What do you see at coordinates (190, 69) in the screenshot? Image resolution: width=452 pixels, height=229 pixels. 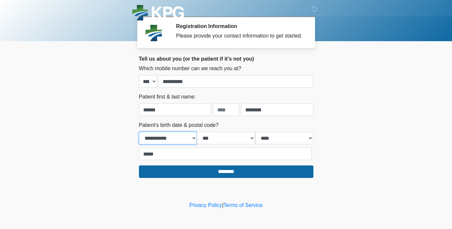 I see `label: Which mobile number can we reach you at?` at bounding box center [190, 69].